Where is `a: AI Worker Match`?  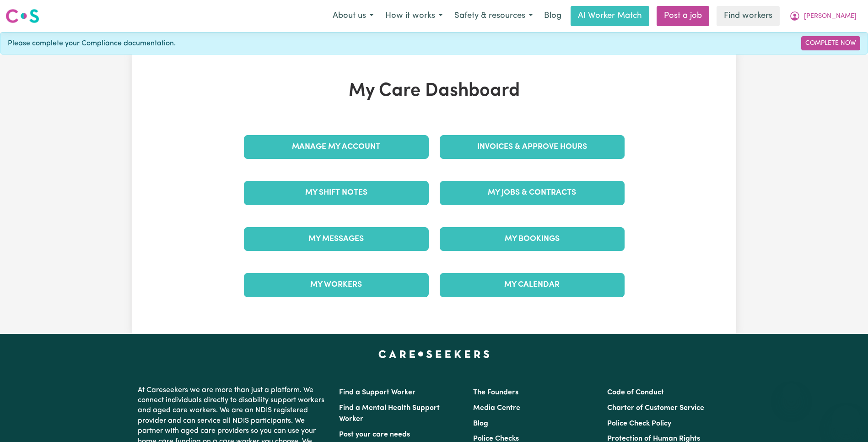 a: AI Worker Match is located at coordinates (610, 16).